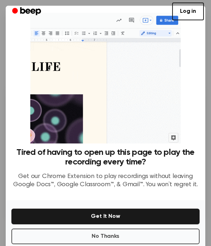  I want to click on button: No Thanks, so click(106, 237).